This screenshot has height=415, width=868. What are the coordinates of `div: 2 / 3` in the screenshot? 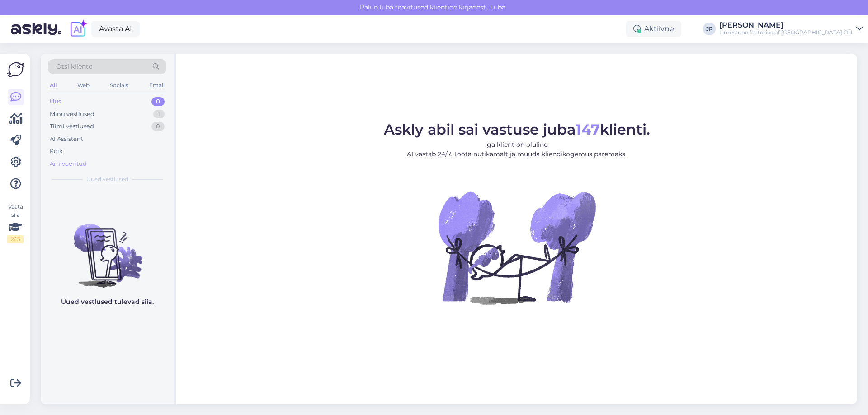 It's located at (15, 240).